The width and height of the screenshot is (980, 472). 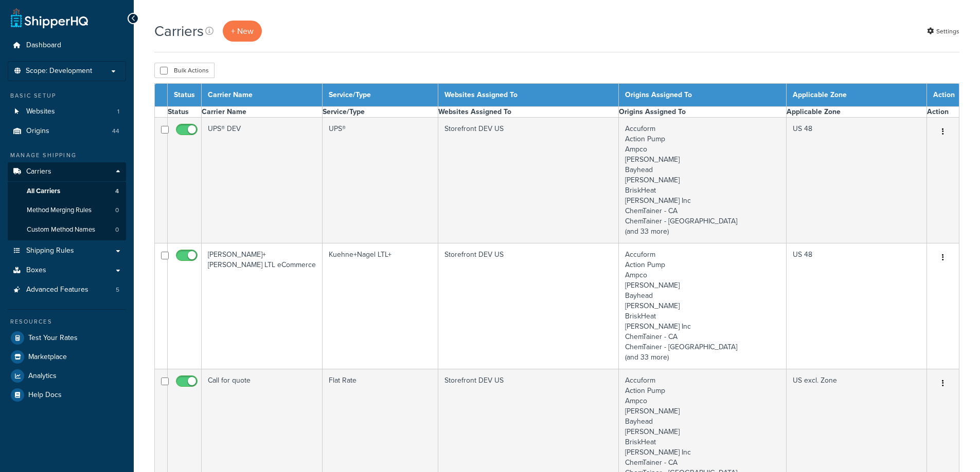 I want to click on li: Websites, so click(x=67, y=111).